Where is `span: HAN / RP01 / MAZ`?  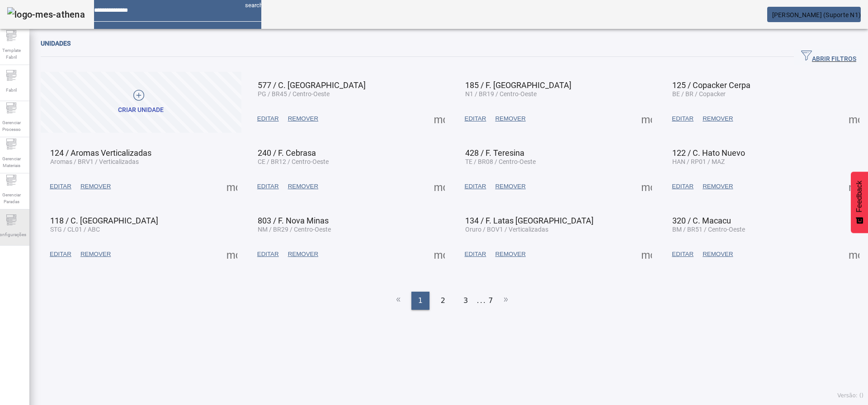 span: HAN / RP01 / MAZ is located at coordinates (699, 162).